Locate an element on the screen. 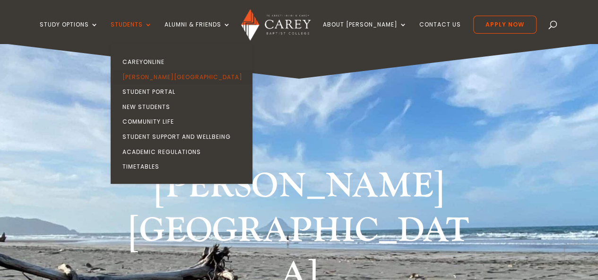 The height and width of the screenshot is (280, 598). a: Student Portal is located at coordinates (184, 92).